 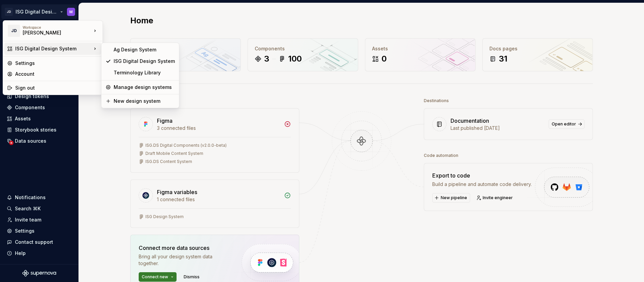 I want to click on div: Account, so click(x=57, y=74).